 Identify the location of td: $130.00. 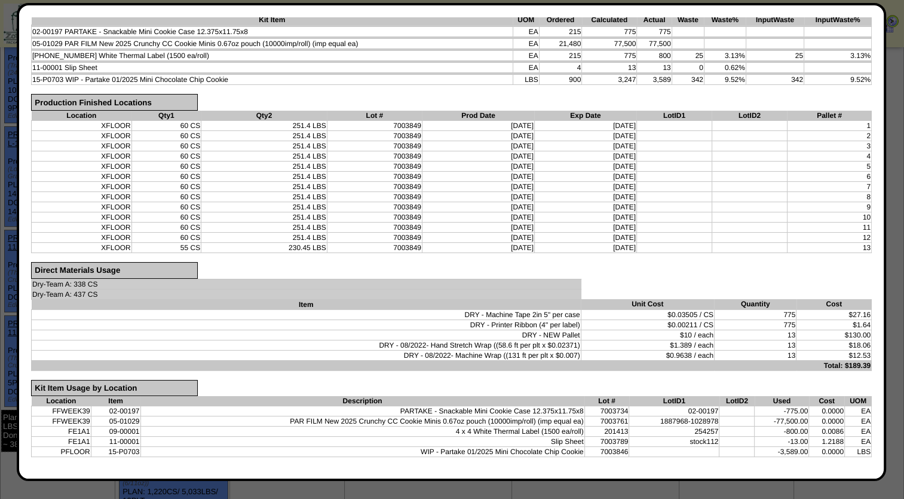
(834, 334).